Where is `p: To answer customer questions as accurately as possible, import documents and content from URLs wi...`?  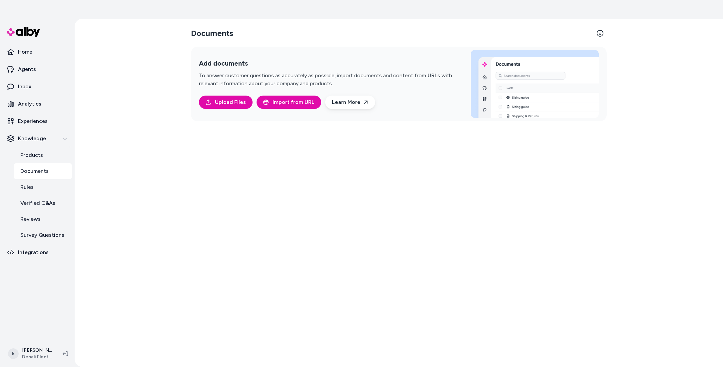
p: To answer customer questions as accurately as possible, import documents and content from URLs wi... is located at coordinates (327, 80).